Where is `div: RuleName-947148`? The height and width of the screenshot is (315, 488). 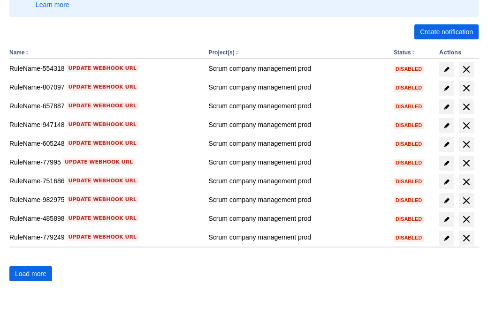
div: RuleName-947148 is located at coordinates (105, 125).